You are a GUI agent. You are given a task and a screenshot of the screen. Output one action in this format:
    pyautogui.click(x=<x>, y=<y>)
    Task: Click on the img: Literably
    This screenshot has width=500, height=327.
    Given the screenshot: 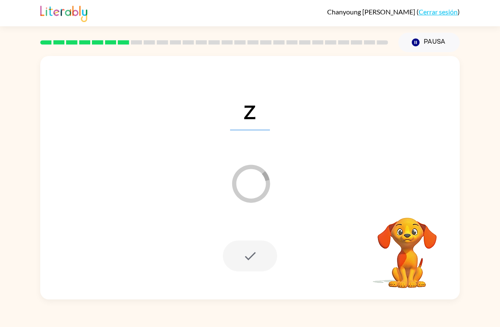 What is the action you would take?
    pyautogui.click(x=64, y=13)
    